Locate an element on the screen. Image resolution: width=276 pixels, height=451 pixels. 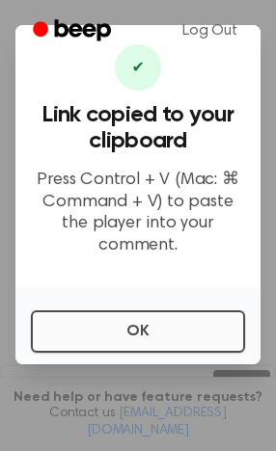
button: OK is located at coordinates (138, 332).